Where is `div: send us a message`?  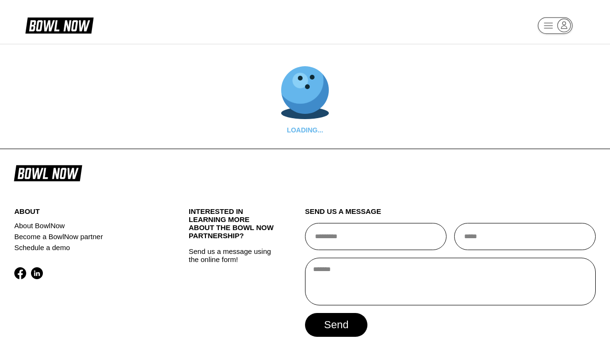
div: send us a message is located at coordinates (450, 215).